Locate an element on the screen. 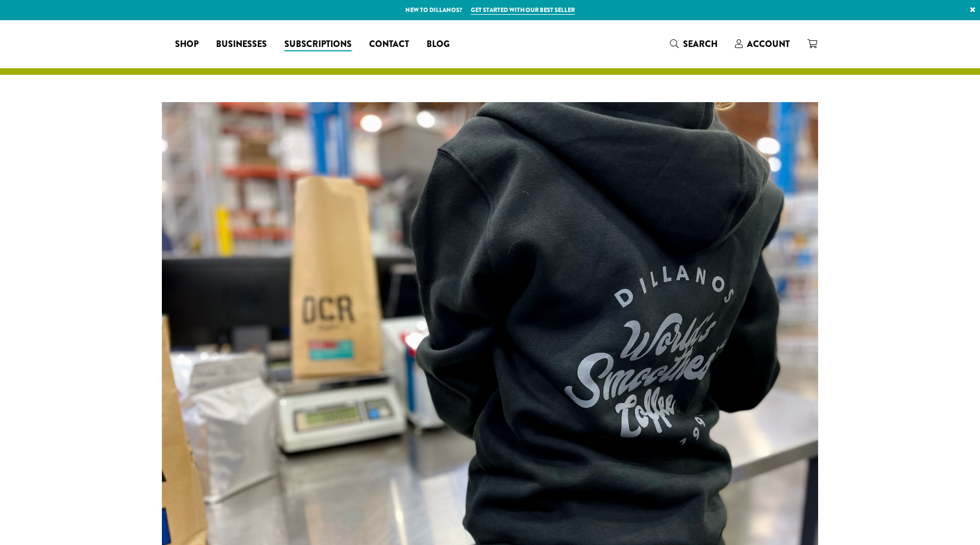 The height and width of the screenshot is (545, 980). span: Businesses is located at coordinates (241, 44).